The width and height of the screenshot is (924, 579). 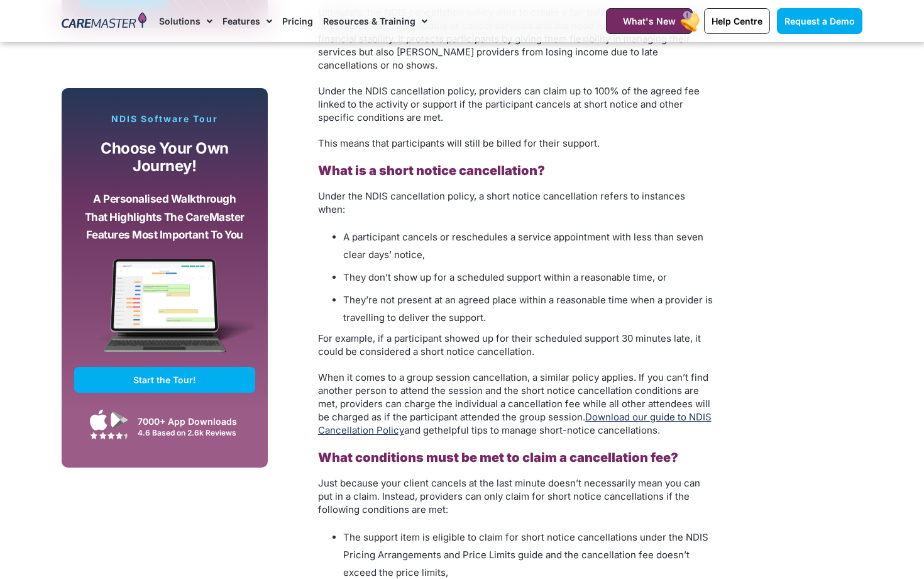 I want to click on p: NDIS Software Tour, so click(x=165, y=119).